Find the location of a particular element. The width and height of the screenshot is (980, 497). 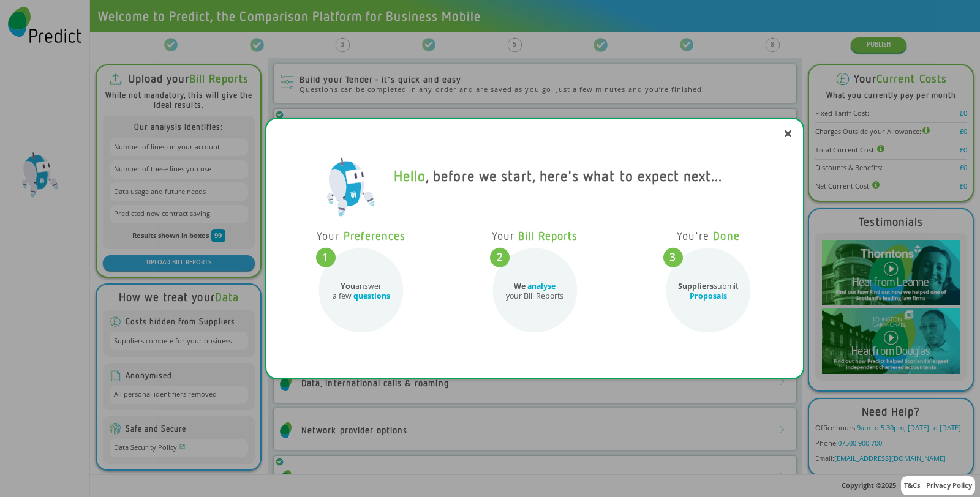

a: Privacy Policy is located at coordinates (948, 485).